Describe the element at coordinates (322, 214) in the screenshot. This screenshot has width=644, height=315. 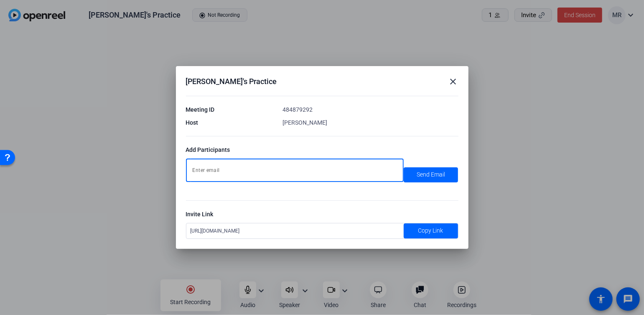
I see `div: Invite Link` at that location.